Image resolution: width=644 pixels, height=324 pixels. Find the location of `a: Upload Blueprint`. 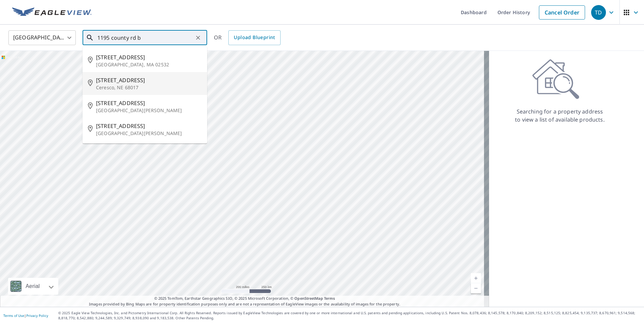

a: Upload Blueprint is located at coordinates (255, 38).